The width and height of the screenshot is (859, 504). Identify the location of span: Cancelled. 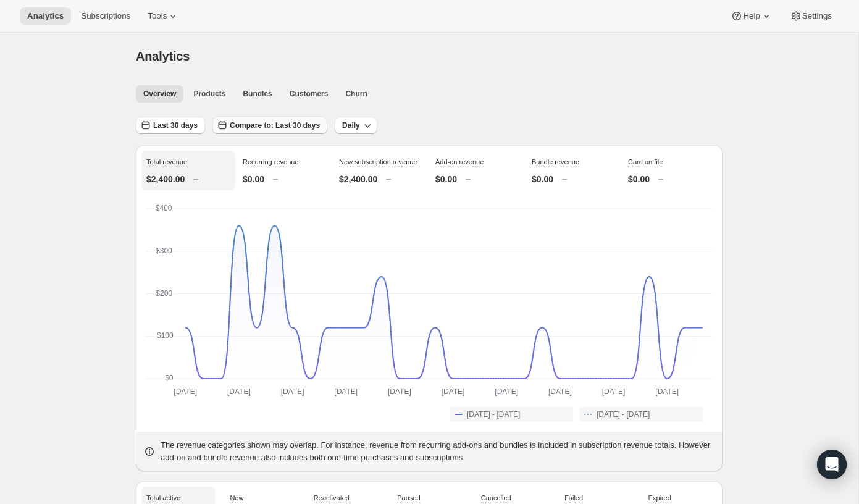
(496, 498).